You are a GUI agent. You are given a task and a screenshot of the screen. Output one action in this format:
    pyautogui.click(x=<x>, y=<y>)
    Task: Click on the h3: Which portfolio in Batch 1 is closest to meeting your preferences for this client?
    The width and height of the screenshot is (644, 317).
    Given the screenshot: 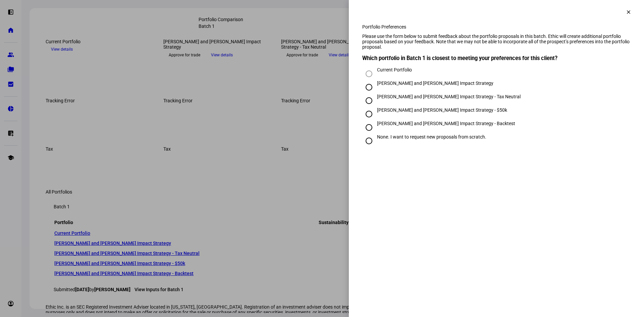 What is the action you would take?
    pyautogui.click(x=497, y=58)
    